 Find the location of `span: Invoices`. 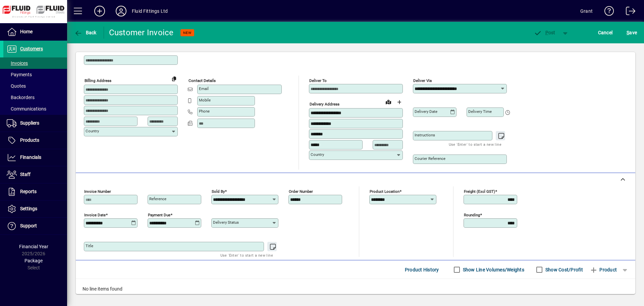

span: Invoices is located at coordinates (17, 63).